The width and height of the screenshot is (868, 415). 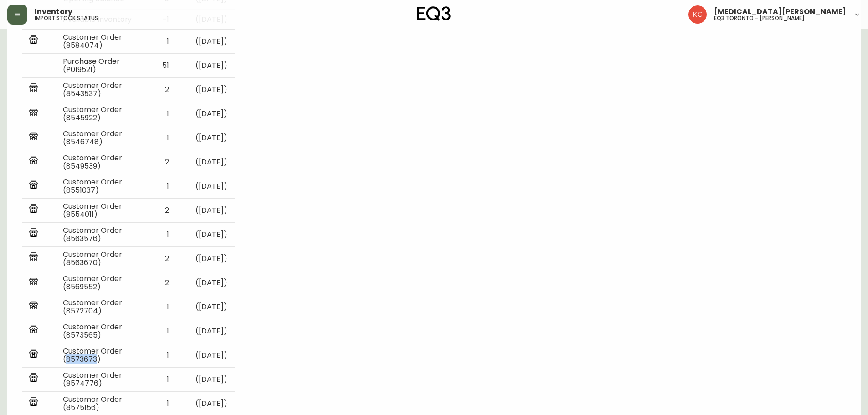 What do you see at coordinates (697, 14) in the screenshot?
I see `img: 6487344ffbf0e7f3b216948508909409` at bounding box center [697, 14].